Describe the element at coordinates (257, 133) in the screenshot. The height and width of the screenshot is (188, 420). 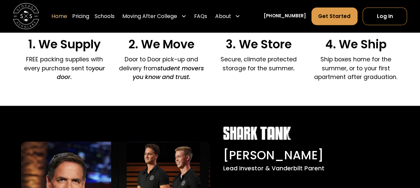
I see `img: Shark Tank white logo.` at that location.